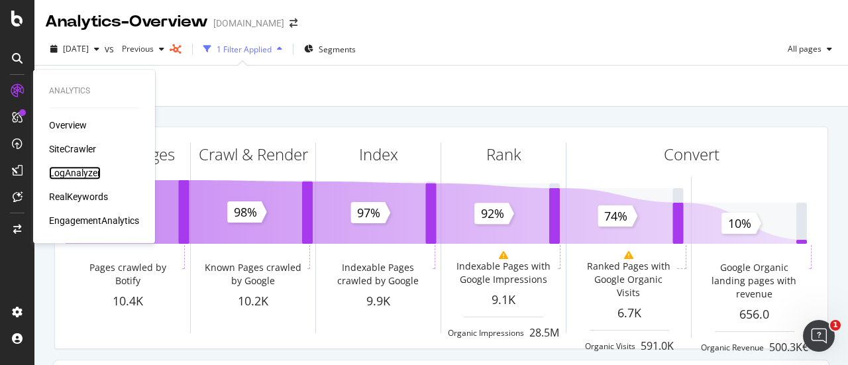  Describe the element at coordinates (128, 302) in the screenshot. I see `div: 10.4K` at that location.